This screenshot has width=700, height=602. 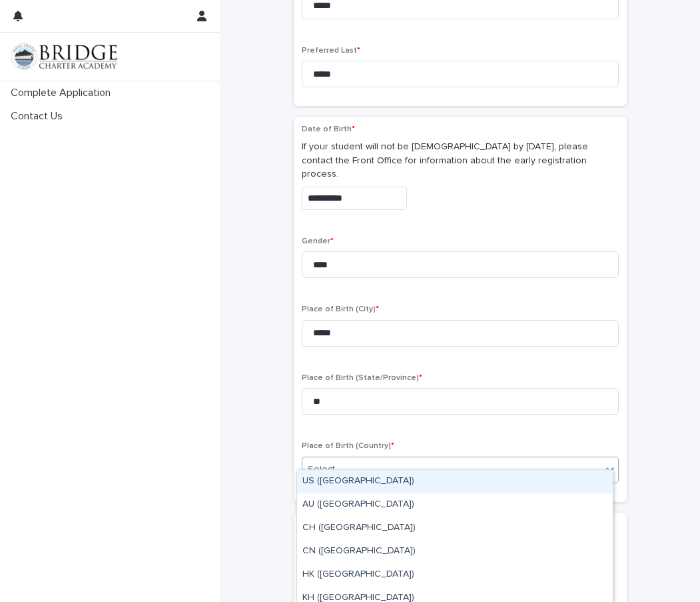 What do you see at coordinates (455, 528) in the screenshot?
I see `div: CH (Switzerland)` at bounding box center [455, 528].